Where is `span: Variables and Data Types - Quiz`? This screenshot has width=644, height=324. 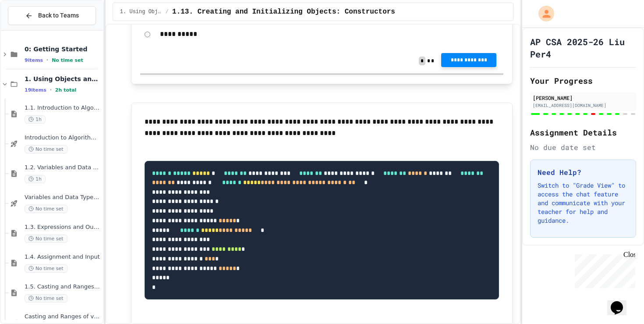
span: Variables and Data Types - Quiz is located at coordinates (63, 197).